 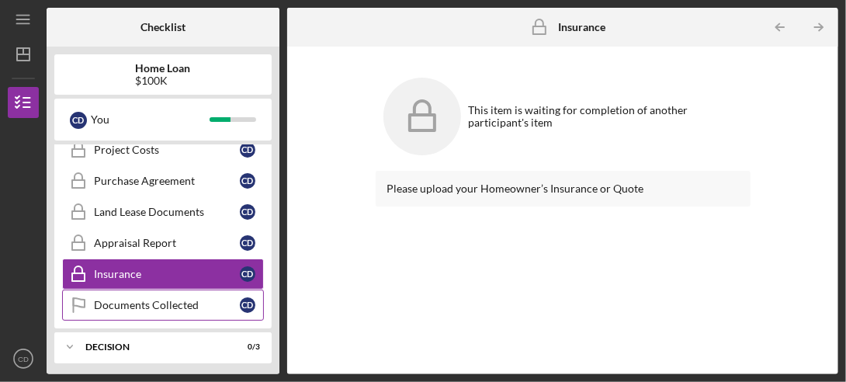 What do you see at coordinates (163, 181) in the screenshot?
I see `a: Purchase AgreementCD` at bounding box center [163, 181].